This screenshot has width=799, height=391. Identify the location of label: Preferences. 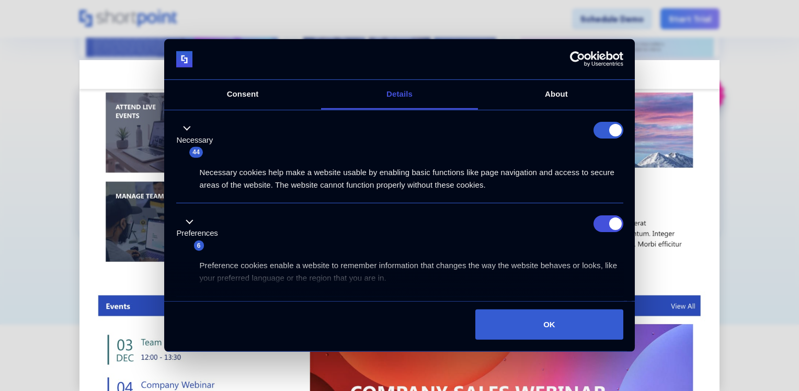
(197, 233).